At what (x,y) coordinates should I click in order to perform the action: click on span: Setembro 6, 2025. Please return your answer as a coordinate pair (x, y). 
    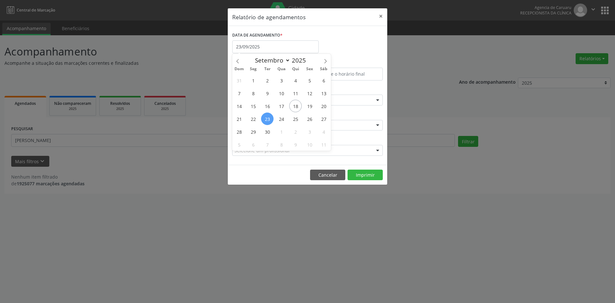
    Looking at the image, I should click on (323, 80).